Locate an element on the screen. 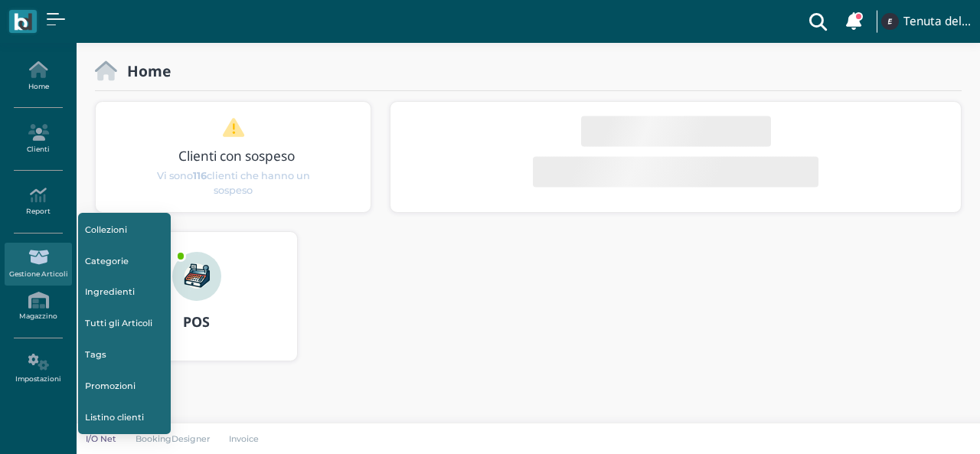 The height and width of the screenshot is (454, 980). a: Clienti is located at coordinates (37, 139).